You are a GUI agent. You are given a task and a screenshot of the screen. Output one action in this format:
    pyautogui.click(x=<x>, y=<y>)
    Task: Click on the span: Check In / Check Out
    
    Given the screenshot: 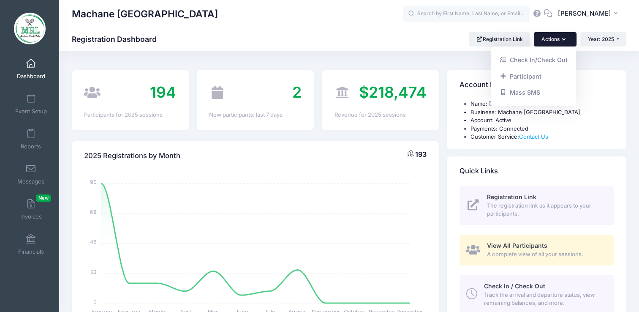 What is the action you would take?
    pyautogui.click(x=514, y=286)
    